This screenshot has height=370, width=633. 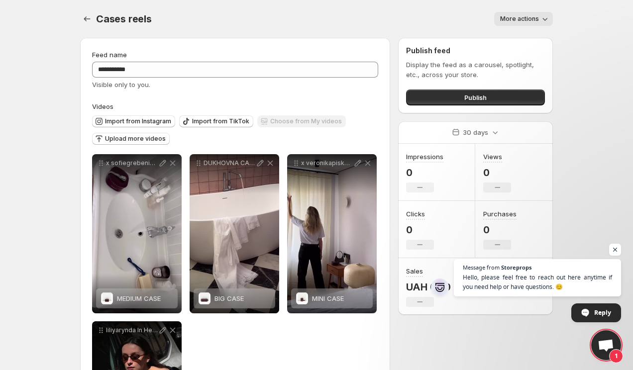 I want to click on span: MEDIUM CASE, so click(x=139, y=299).